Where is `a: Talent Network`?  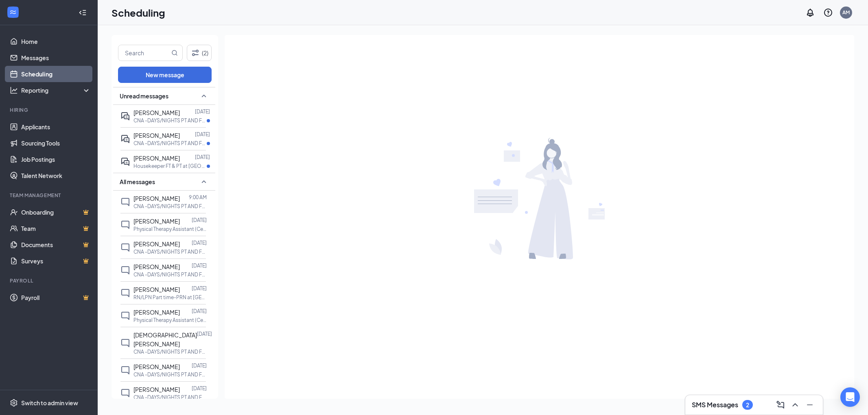 a: Talent Network is located at coordinates (56, 176).